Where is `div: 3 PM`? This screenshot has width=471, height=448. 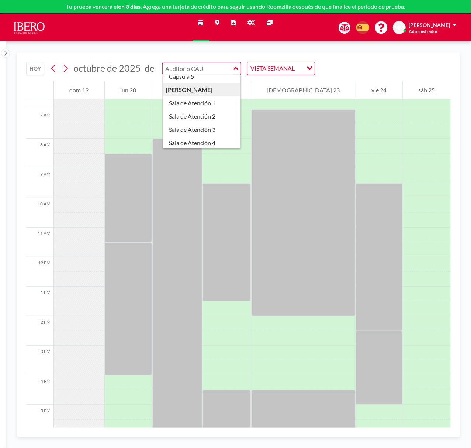
div: 3 PM is located at coordinates (40, 360).